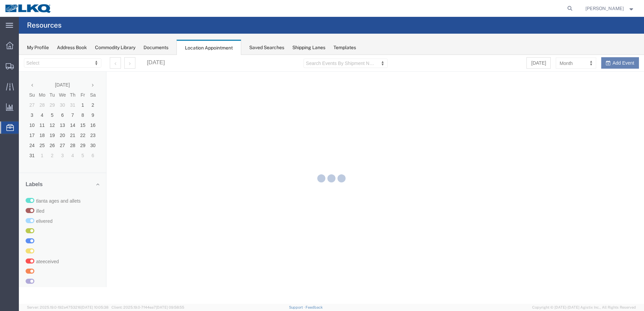 The width and height of the screenshot is (644, 311). I want to click on div: Address Book, so click(72, 48).